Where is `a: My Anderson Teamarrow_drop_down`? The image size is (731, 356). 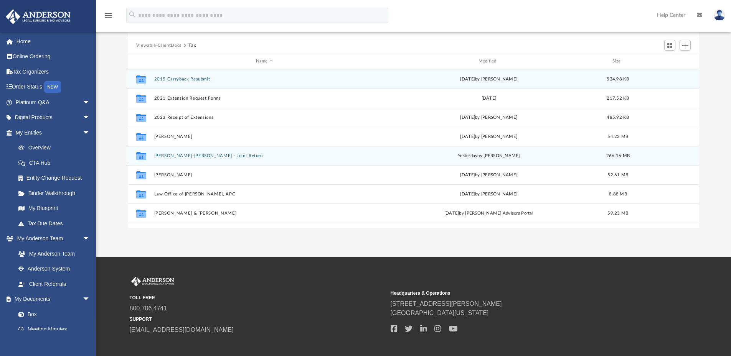 a: My Anderson Teamarrow_drop_down is located at coordinates (51, 239).